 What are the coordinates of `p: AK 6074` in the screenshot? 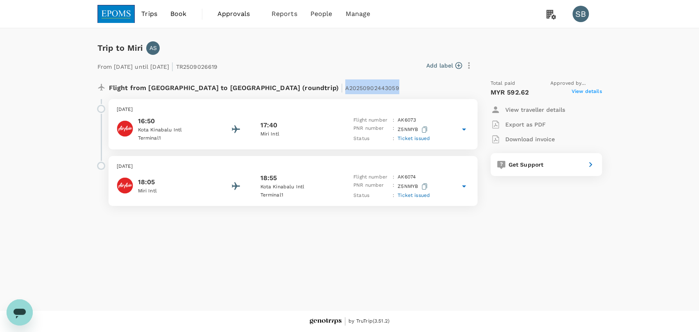 It's located at (407, 177).